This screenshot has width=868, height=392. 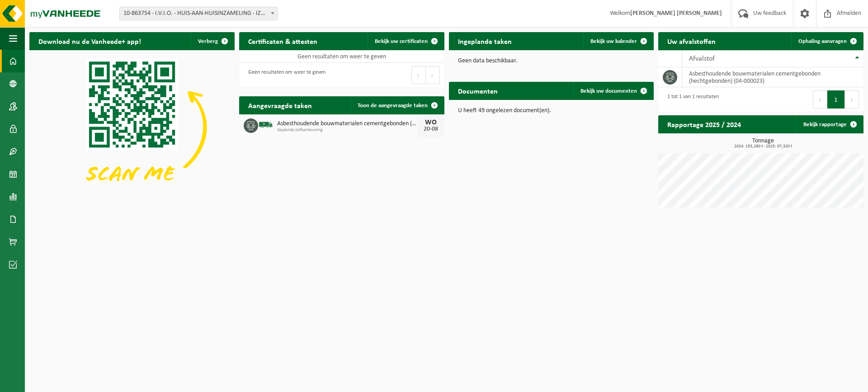 I want to click on button: 1, so click(x=836, y=100).